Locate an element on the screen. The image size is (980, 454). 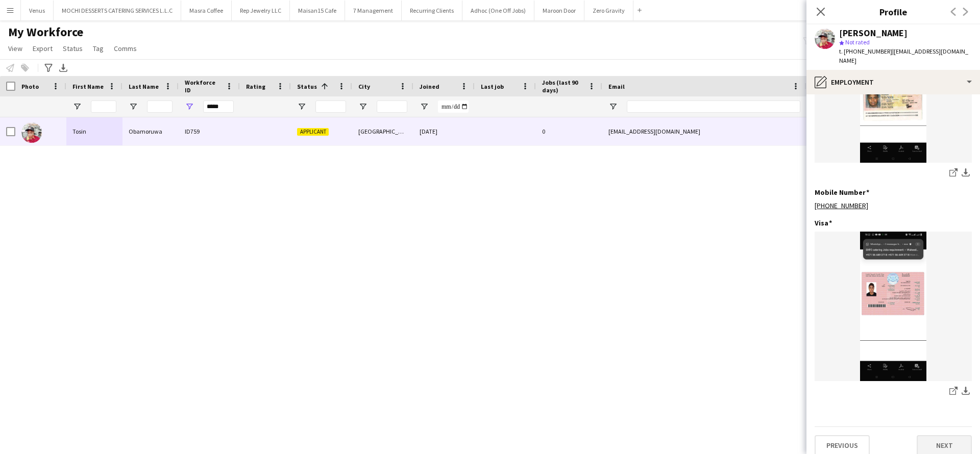
span: Tag is located at coordinates (98, 48).